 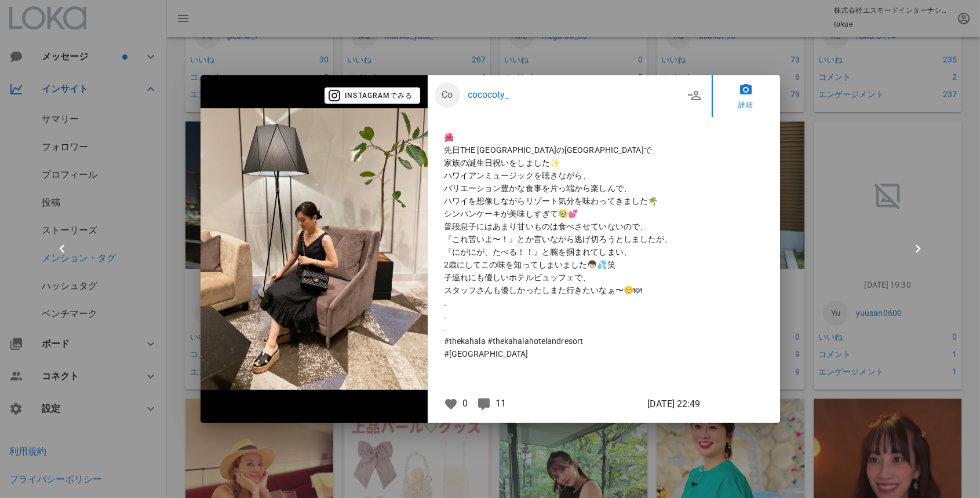 I want to click on img: 1409545448983032_529306699534628_5343576829605398380_n.jpg, so click(x=314, y=249).